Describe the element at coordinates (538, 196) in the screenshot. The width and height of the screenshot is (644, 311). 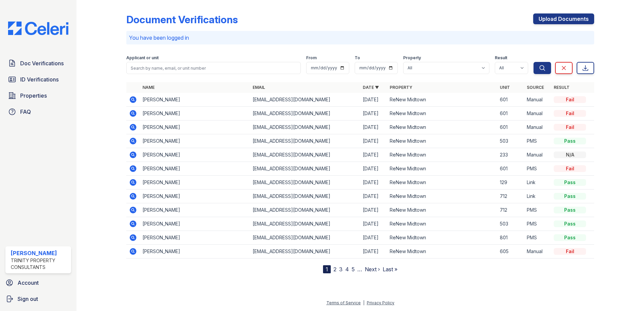
I see `td: Link` at that location.